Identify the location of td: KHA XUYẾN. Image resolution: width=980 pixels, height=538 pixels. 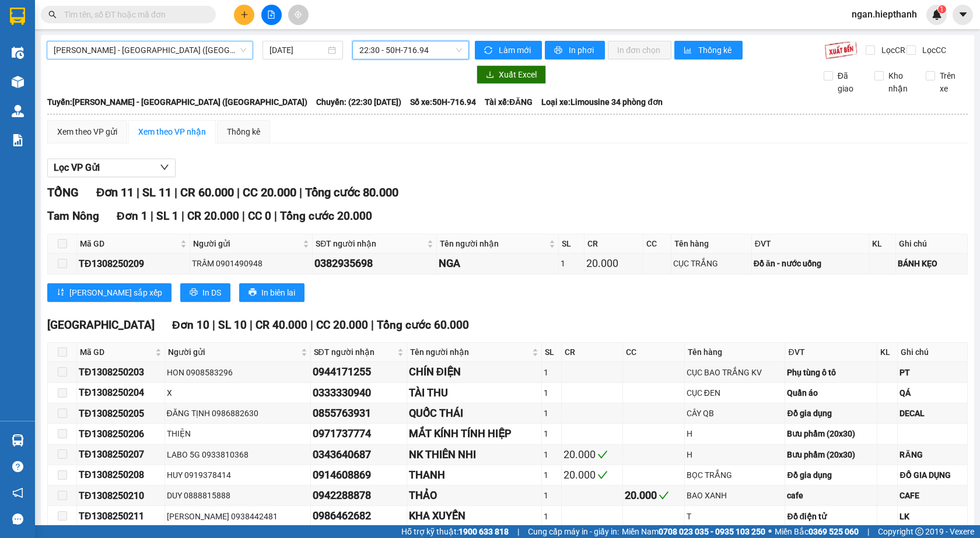
(474, 516).